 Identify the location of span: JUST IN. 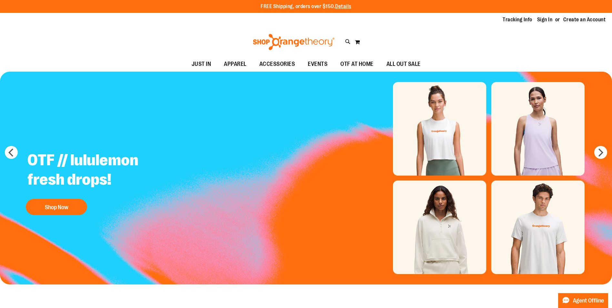
(201, 64).